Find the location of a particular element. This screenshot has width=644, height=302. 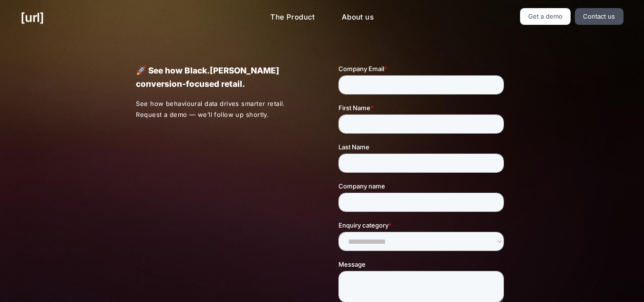

a: The Product is located at coordinates (292, 17).